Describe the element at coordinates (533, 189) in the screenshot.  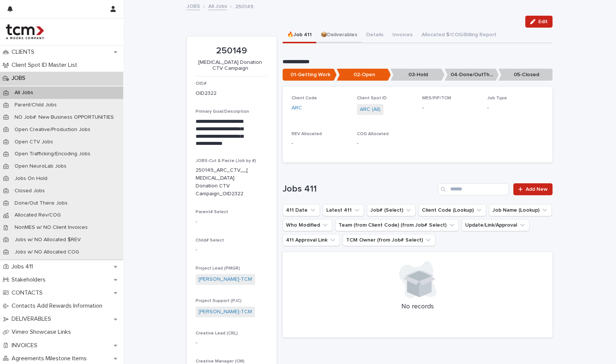
I see `a: Add New` at that location.